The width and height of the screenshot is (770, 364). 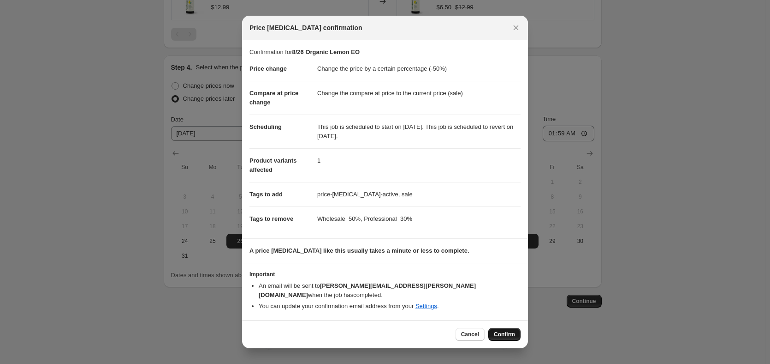 I want to click on dd: Change the compare at price to the current price (sale), so click(x=419, y=93).